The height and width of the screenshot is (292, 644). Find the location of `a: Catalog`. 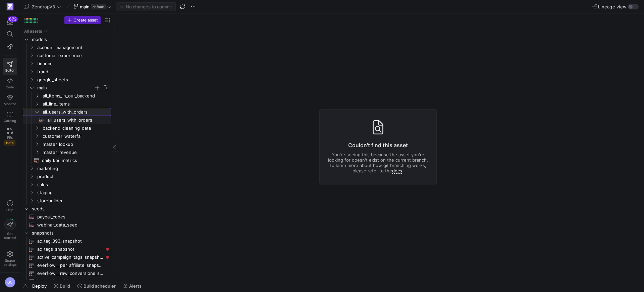

a: Catalog is located at coordinates (9, 117).